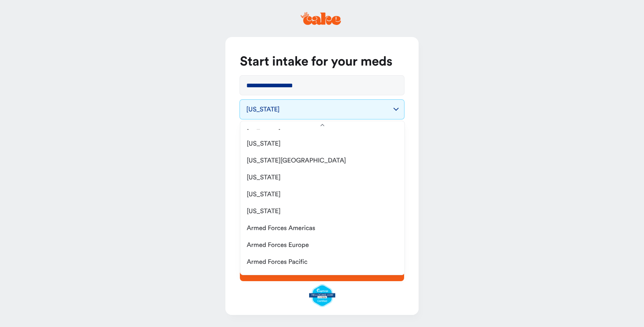 The height and width of the screenshot is (327, 644). Describe the element at coordinates (281, 229) in the screenshot. I see `span: Armed Forces Americas` at that location.